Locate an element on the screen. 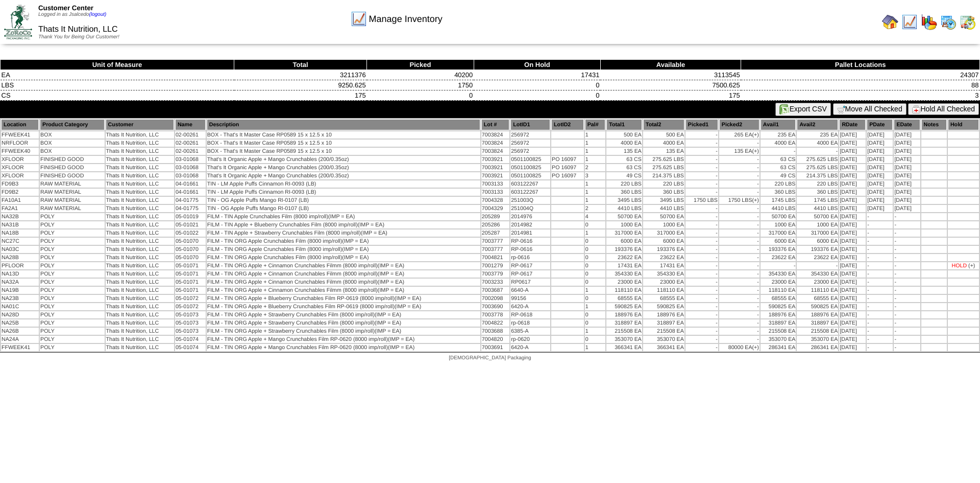 This screenshot has height=483, width=980. th: Total is located at coordinates (301, 65).